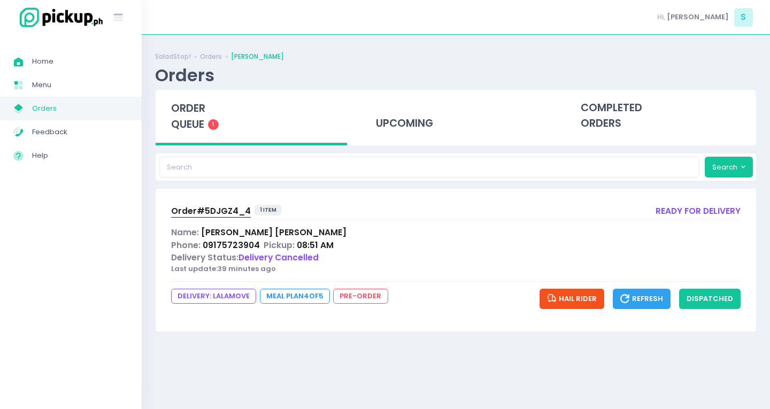 The image size is (770, 409). Describe the element at coordinates (80, 85) in the screenshot. I see `span: Menu` at that location.